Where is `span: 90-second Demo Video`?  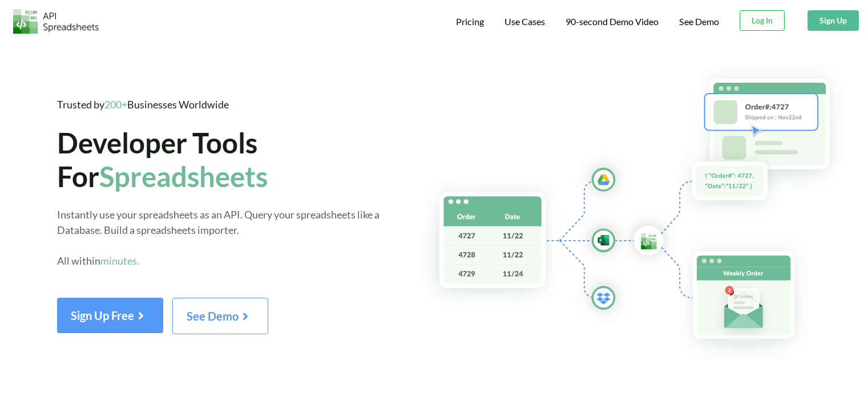
span: 90-second Demo Video is located at coordinates (612, 22).